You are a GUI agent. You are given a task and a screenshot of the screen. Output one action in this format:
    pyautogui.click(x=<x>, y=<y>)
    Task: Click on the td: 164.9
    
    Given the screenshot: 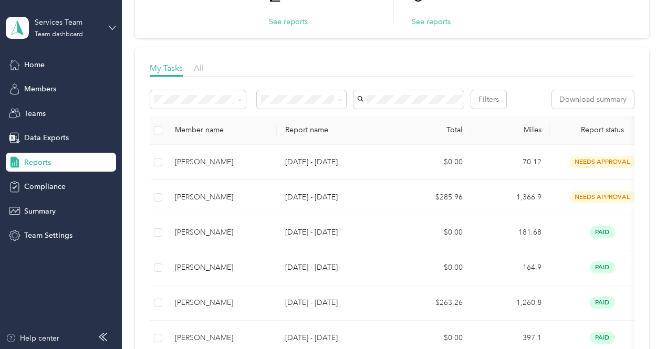 What is the action you would take?
    pyautogui.click(x=510, y=268)
    